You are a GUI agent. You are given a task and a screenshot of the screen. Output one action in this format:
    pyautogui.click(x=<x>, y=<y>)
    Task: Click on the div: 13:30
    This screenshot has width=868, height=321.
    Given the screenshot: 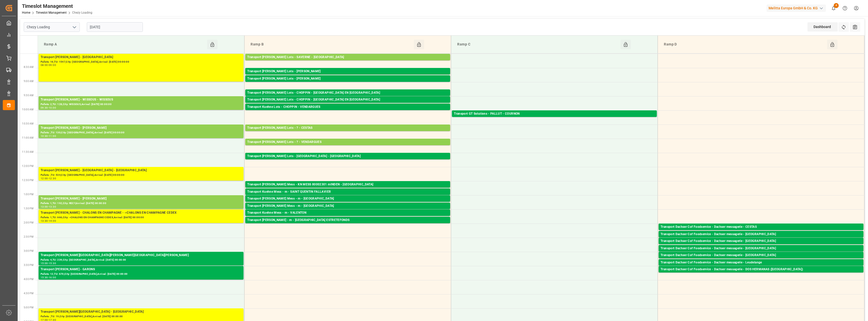 What is the action you would take?
    pyautogui.click(x=52, y=207)
    